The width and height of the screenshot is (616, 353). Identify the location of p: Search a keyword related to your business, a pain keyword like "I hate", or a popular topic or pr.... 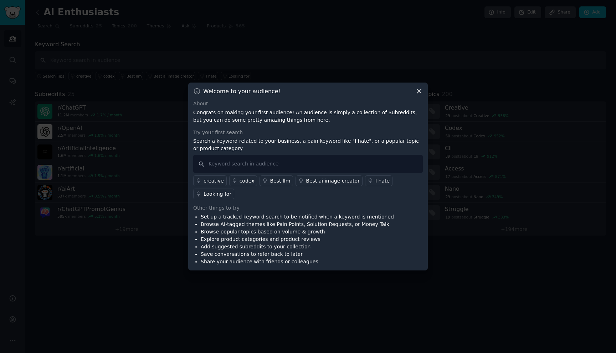
(308, 145).